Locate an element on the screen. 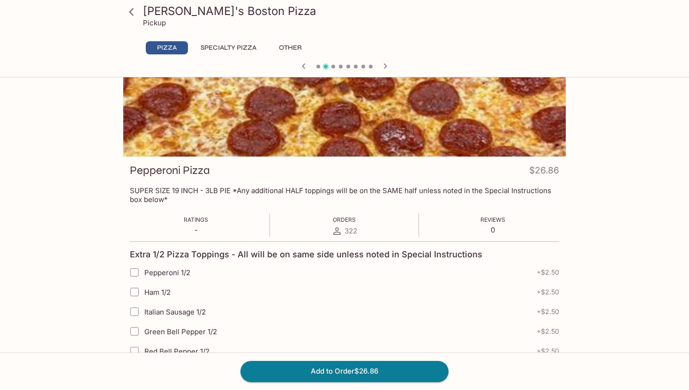  span: Italian Sausage 1/2 is located at coordinates (175, 312).